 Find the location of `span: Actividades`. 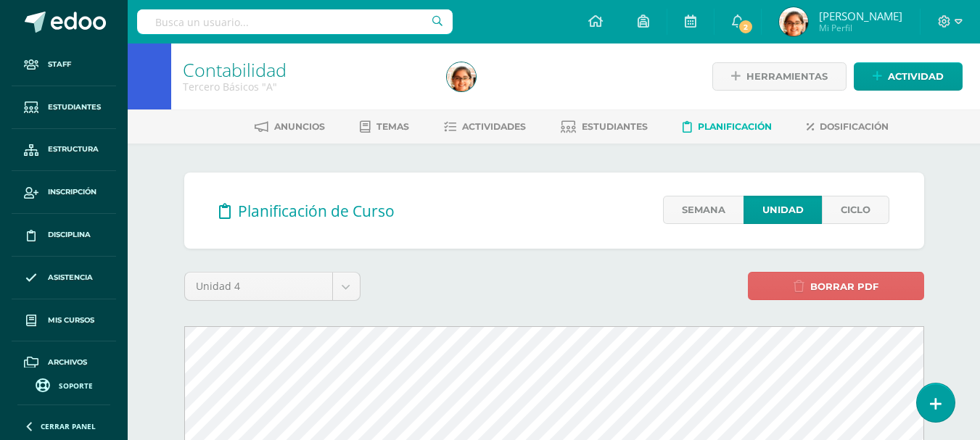

span: Actividades is located at coordinates (494, 126).